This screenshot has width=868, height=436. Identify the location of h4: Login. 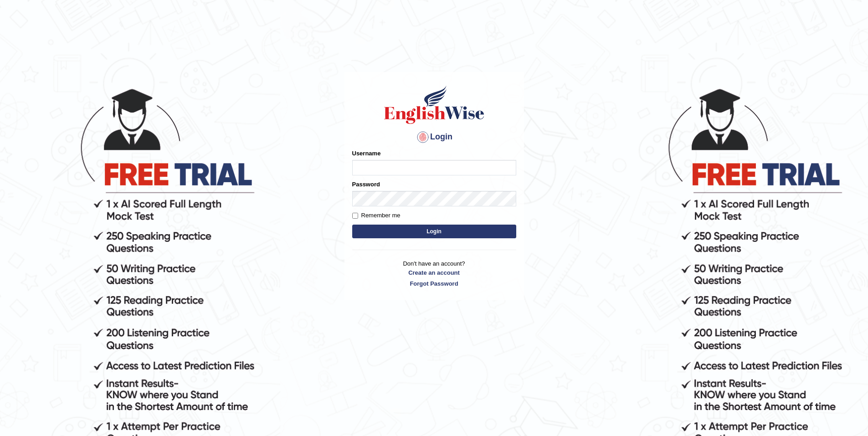
(434, 137).